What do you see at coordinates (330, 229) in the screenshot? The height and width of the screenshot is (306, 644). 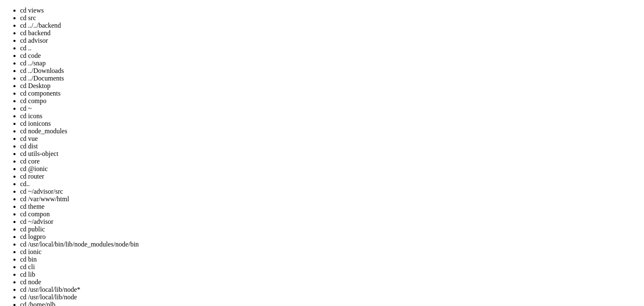 I see `li: cd public` at bounding box center [330, 229].